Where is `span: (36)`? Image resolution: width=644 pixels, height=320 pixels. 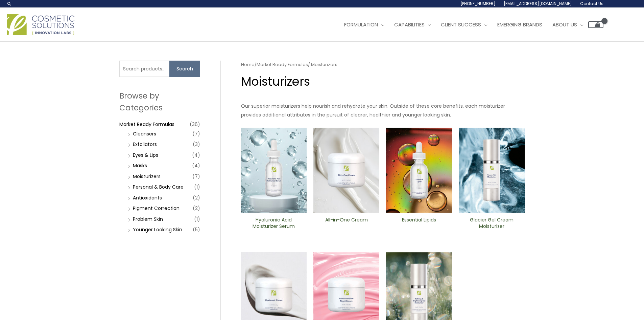
span: (36) is located at coordinates (195, 124).